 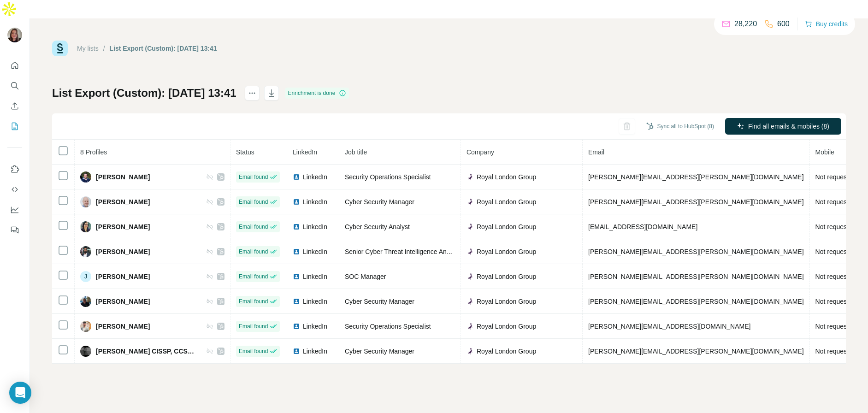 What do you see at coordinates (789, 126) in the screenshot?
I see `span: Find all emails & mobiles (8)` at bounding box center [789, 126].